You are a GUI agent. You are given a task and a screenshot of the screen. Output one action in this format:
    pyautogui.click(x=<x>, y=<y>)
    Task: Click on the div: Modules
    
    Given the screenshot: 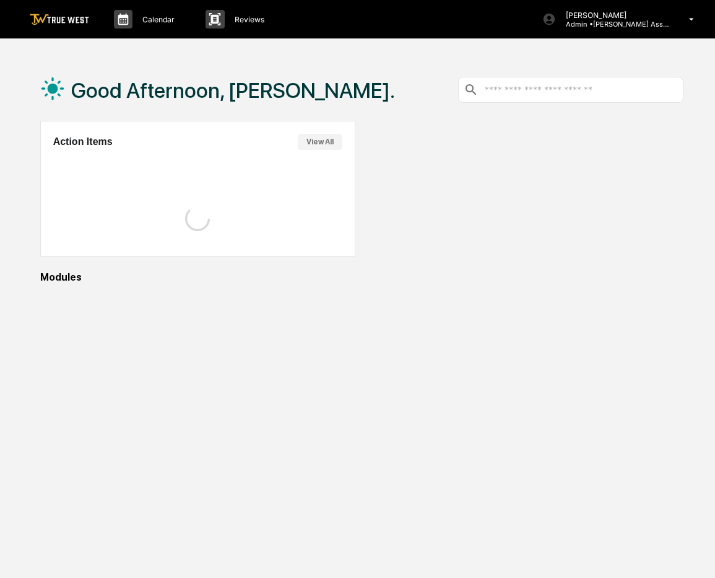 What is the action you would take?
    pyautogui.click(x=362, y=277)
    